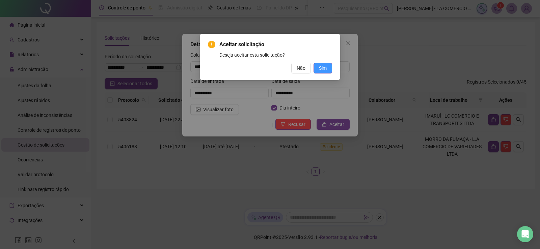 Image resolution: width=540 pixels, height=249 pixels. Describe the element at coordinates (322, 68) in the screenshot. I see `button: Sim` at that location.